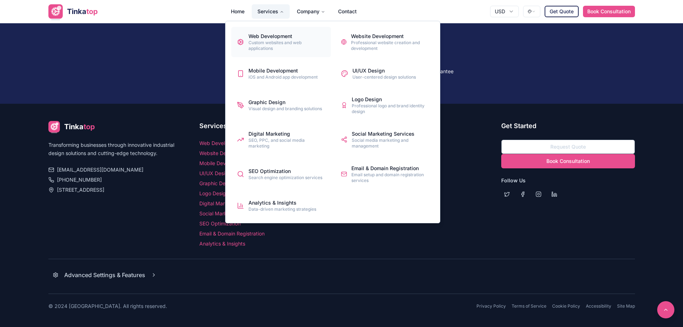  Describe the element at coordinates (385, 174) in the screenshot. I see `a: Email & Domain RegistrationEmail setup and domain registration services` at that location.